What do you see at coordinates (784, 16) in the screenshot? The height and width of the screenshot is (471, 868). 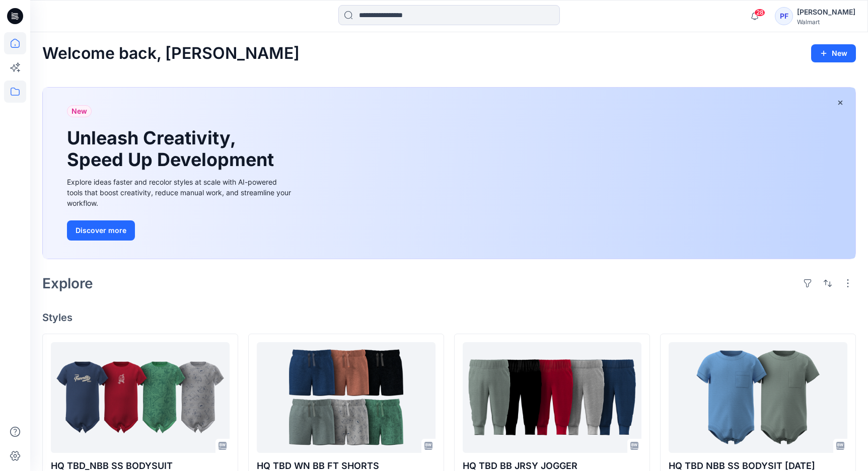 I see `div: PF` at bounding box center [784, 16].